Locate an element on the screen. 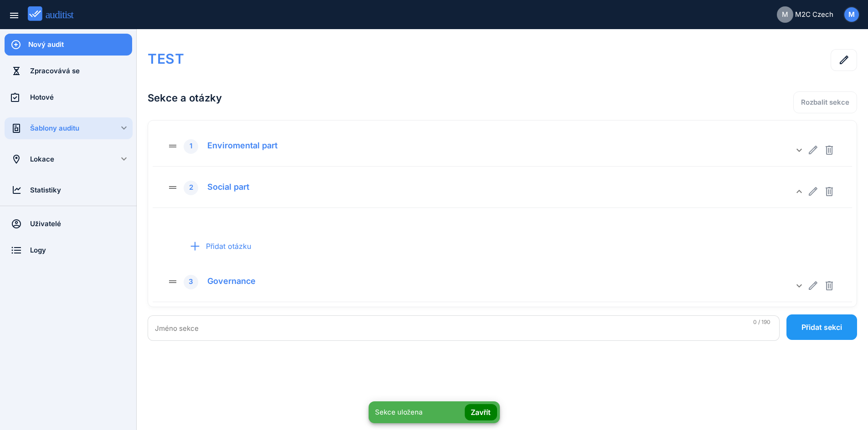  a: Šablony auditu is located at coordinates (68, 129).